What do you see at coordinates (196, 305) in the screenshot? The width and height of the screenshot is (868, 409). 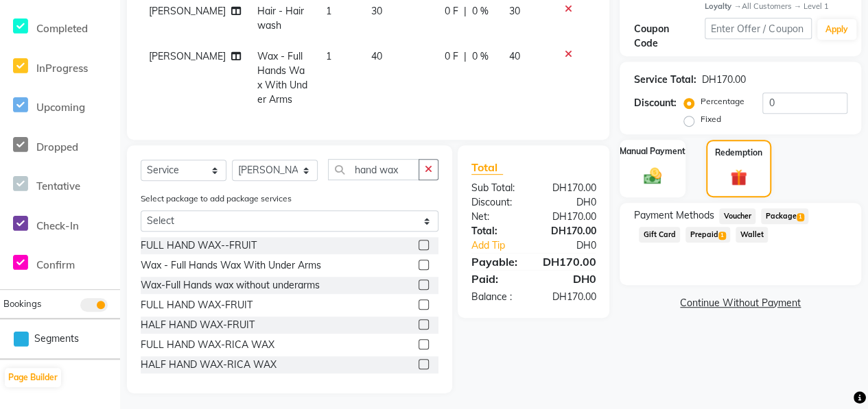 I see `div: FULL HAND WAX-FRUIT` at bounding box center [196, 305].